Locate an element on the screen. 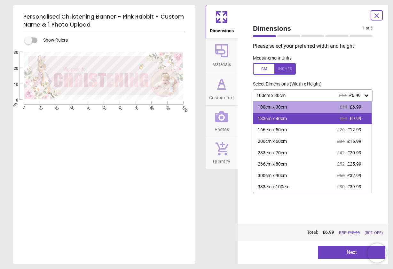 This screenshot has width=393, height=269. label: Measurement Units is located at coordinates (272, 58).